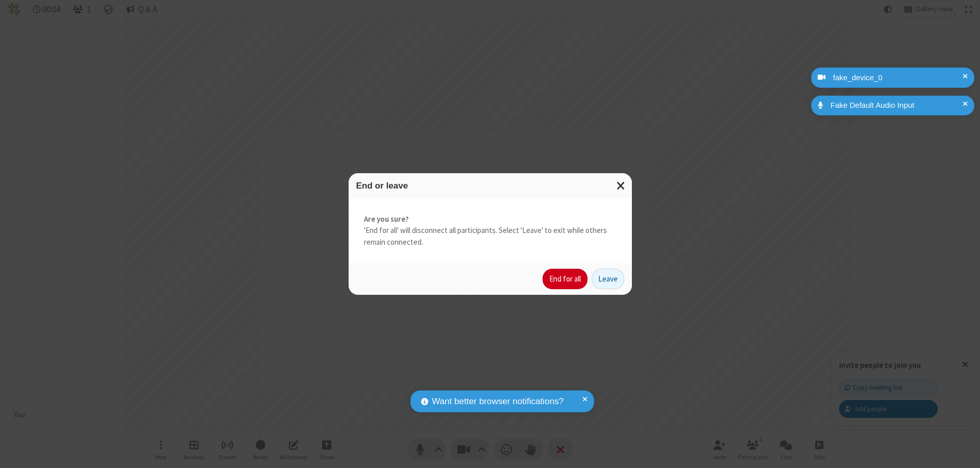  What do you see at coordinates (565, 279) in the screenshot?
I see `button: End for all` at bounding box center [565, 279].